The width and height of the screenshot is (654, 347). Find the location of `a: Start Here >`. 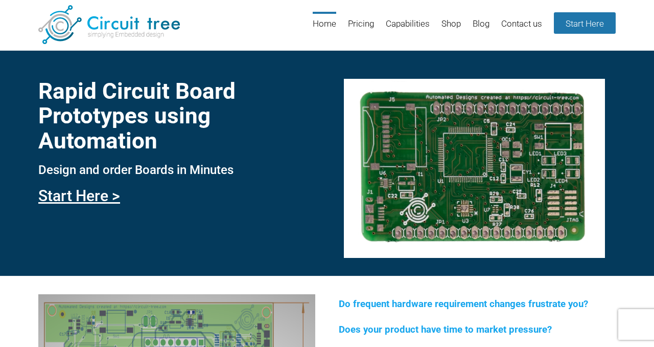

a: Start Here > is located at coordinates (79, 195).